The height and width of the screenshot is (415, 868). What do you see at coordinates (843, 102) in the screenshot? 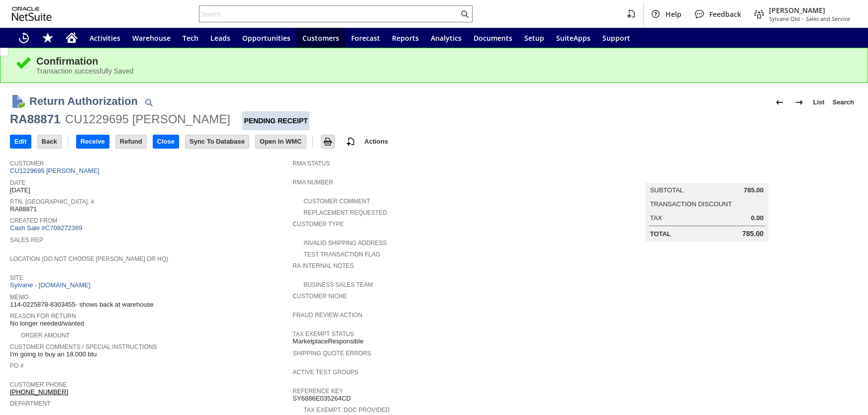
I see `a: Search` at bounding box center [843, 102].